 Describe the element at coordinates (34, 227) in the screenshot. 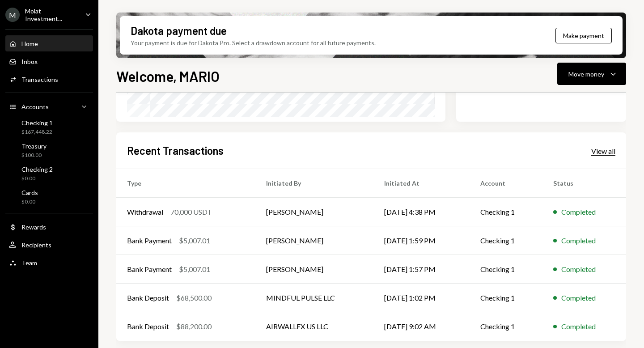

I see `div: Rewards` at that location.